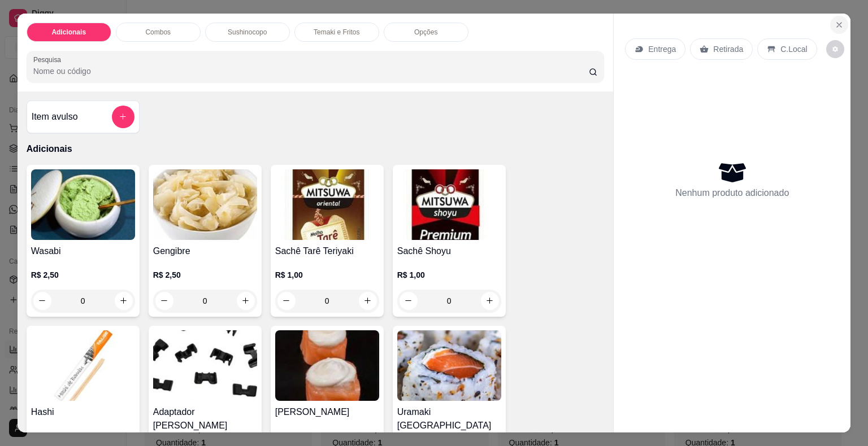  What do you see at coordinates (793, 49) in the screenshot?
I see `p: C.Local` at bounding box center [793, 49].